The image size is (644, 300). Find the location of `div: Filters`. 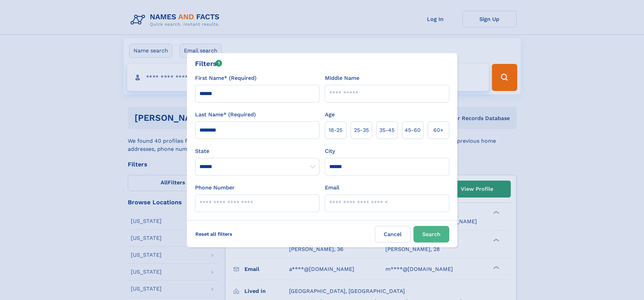

div: Filters is located at coordinates (208, 64).